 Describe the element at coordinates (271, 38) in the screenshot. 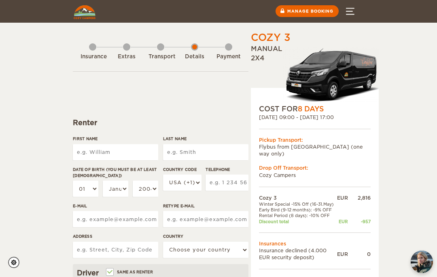

I see `div: Cozy 3` at that location.